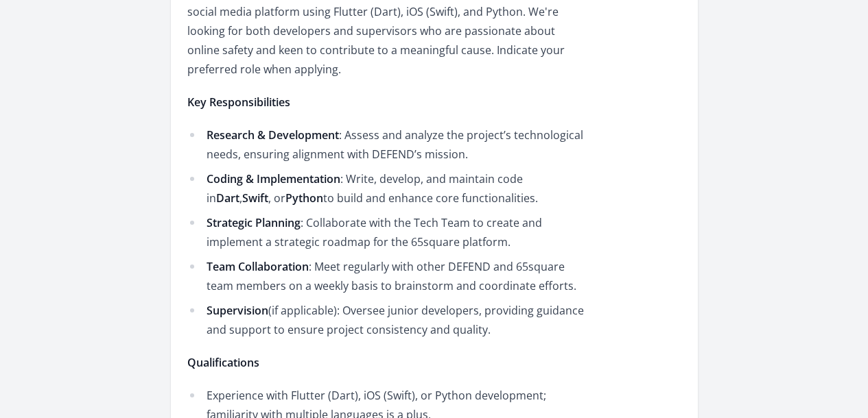  I want to click on span: Python, so click(304, 198).